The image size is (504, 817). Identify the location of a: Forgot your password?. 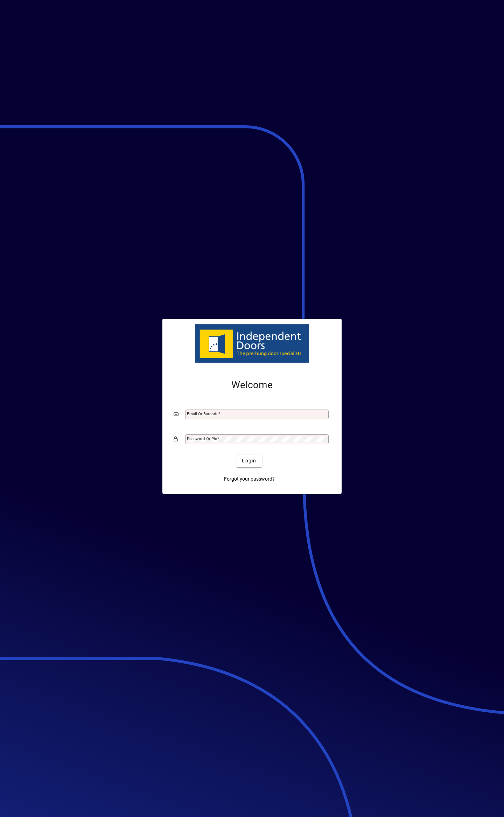
(249, 479).